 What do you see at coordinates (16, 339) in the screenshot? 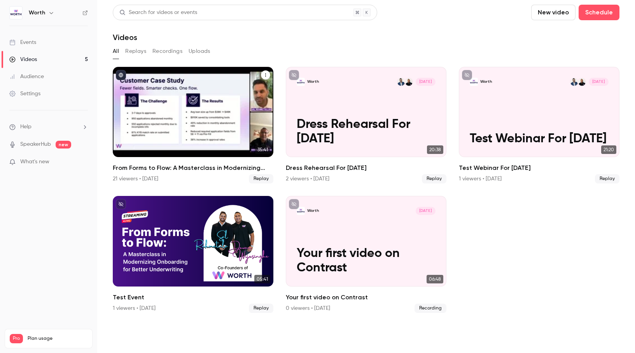
I see `span: Pro` at bounding box center [16, 339].